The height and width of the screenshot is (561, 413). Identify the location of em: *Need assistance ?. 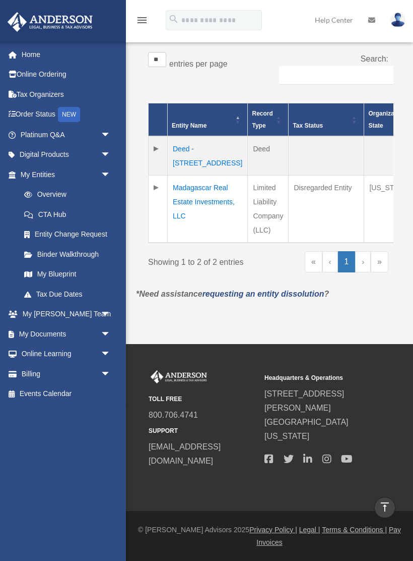
(232, 293).